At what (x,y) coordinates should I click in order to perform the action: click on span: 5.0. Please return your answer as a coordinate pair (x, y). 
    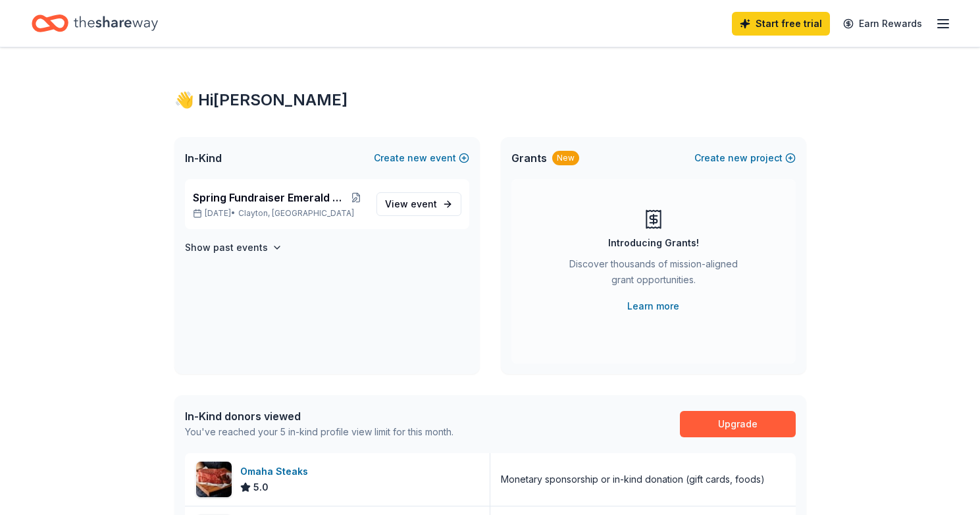
    Looking at the image, I should click on (261, 487).